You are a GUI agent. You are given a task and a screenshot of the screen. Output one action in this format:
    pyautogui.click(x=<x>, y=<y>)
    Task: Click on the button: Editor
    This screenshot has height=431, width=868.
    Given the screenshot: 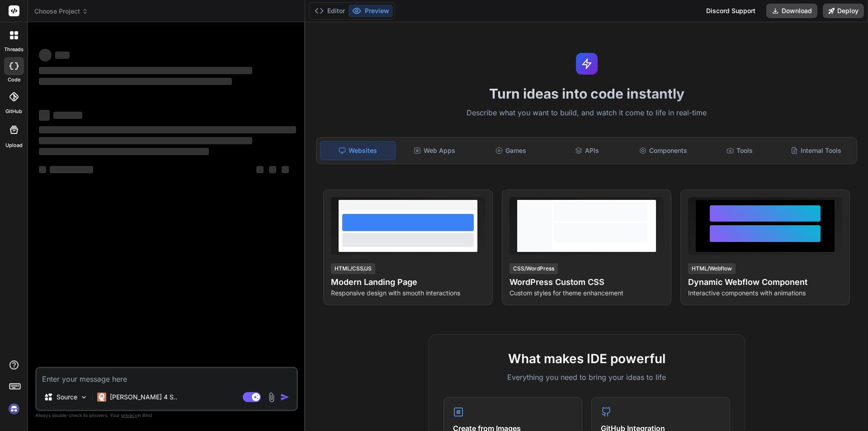 What is the action you would take?
    pyautogui.click(x=330, y=11)
    